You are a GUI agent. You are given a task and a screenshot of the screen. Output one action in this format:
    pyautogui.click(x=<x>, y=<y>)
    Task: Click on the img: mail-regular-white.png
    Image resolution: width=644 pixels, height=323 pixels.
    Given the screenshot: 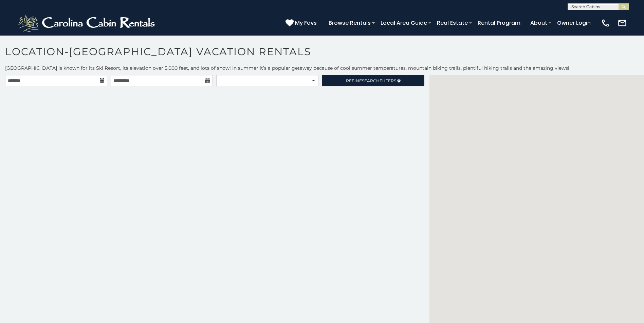 What is the action you would take?
    pyautogui.click(x=622, y=23)
    